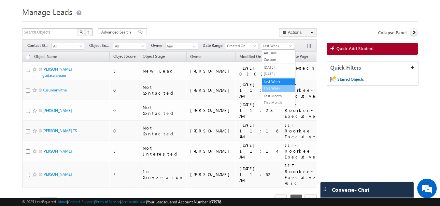 This screenshot has height=206, width=440. Describe the element at coordinates (103, 164) in the screenshot. I see `em: Start Chat` at that location.